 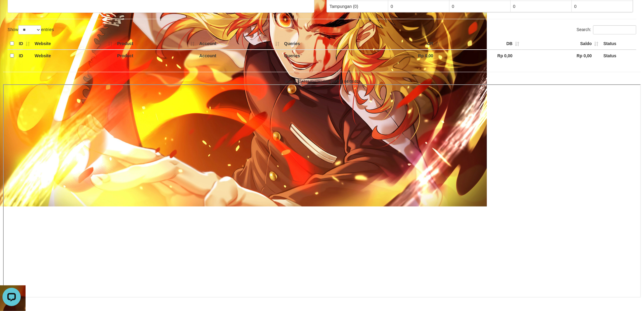 I want to click on input: Search:, so click(x=615, y=30).